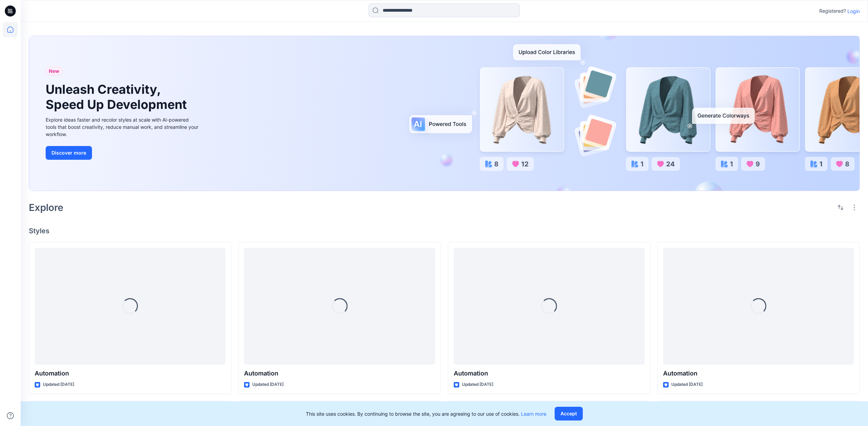  I want to click on h2: Explore, so click(46, 207).